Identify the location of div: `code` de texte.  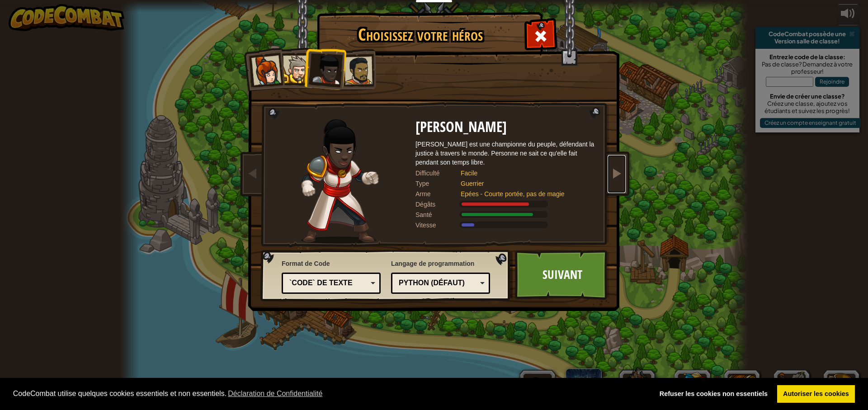
(328, 283).